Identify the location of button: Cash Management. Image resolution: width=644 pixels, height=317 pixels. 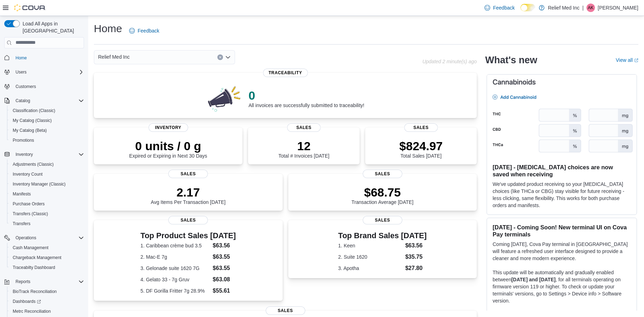
(47, 248).